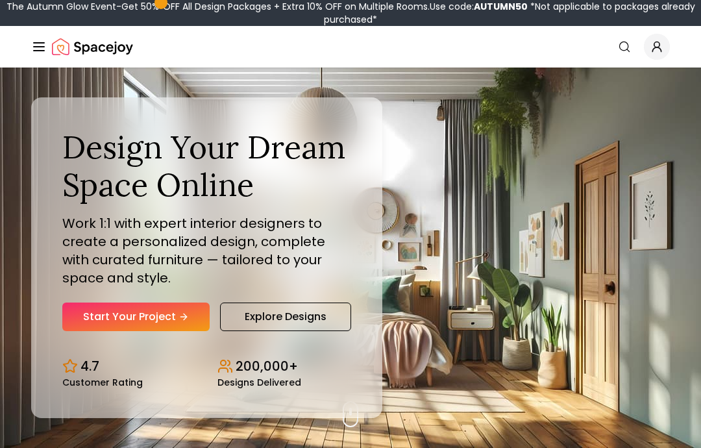 The image size is (701, 448). I want to click on h1: Design Your Dream Space Online, so click(206, 166).